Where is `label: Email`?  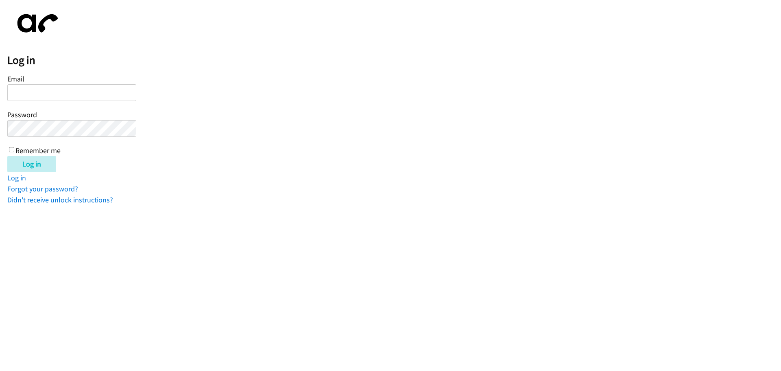 label: Email is located at coordinates (16, 79).